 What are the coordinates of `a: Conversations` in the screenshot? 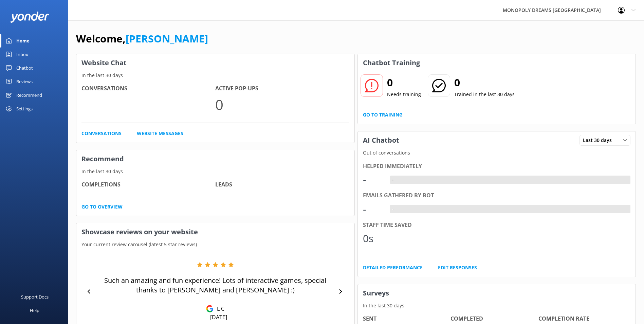 It's located at (102, 133).